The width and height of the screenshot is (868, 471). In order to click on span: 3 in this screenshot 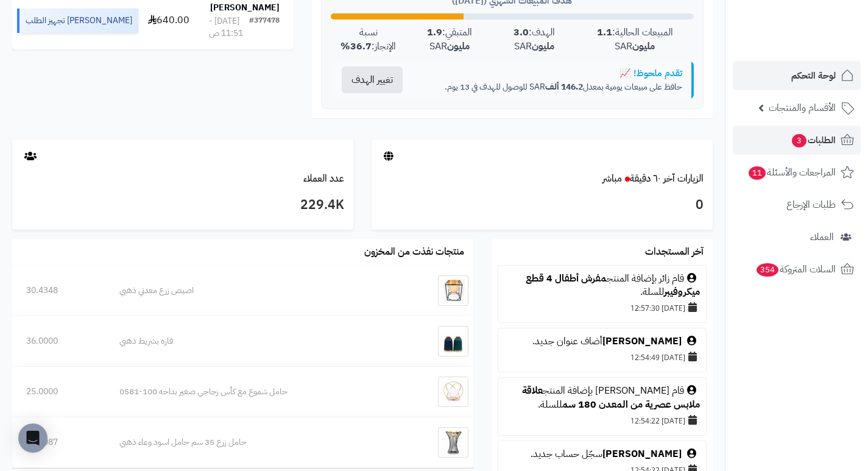, I will do `click(799, 141)`.